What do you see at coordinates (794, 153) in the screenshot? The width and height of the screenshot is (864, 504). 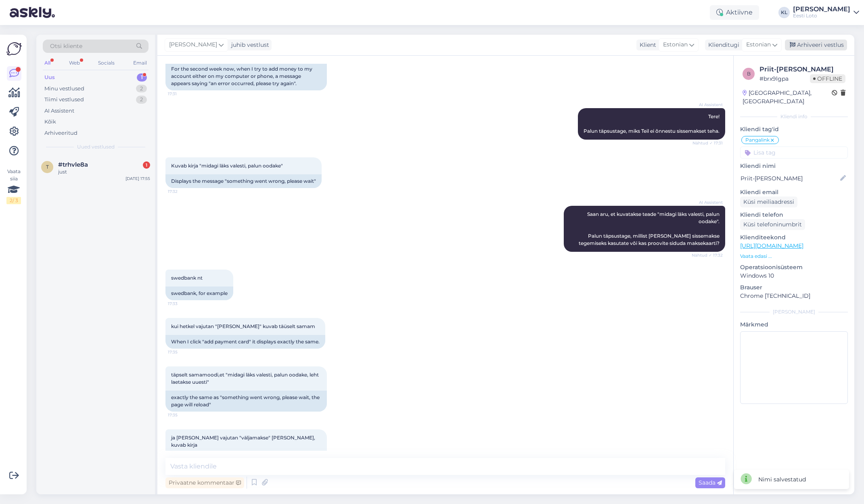 I see `input: Lisa tag` at bounding box center [794, 153].